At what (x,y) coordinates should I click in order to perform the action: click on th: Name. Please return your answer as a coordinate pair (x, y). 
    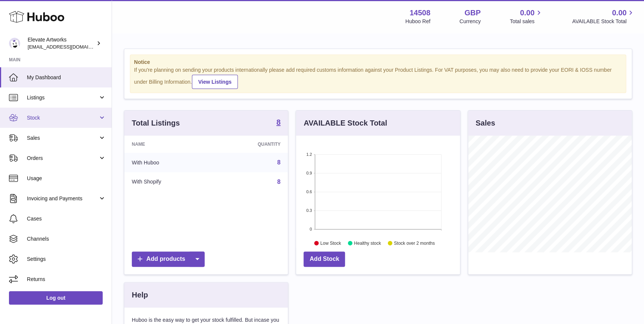
    Looking at the image, I should click on (168, 144).